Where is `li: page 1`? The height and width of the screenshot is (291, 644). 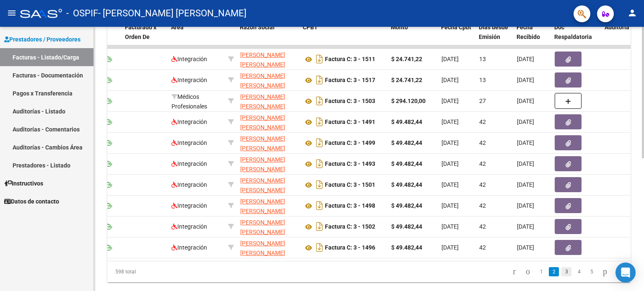 li: page 1 is located at coordinates (541, 272).